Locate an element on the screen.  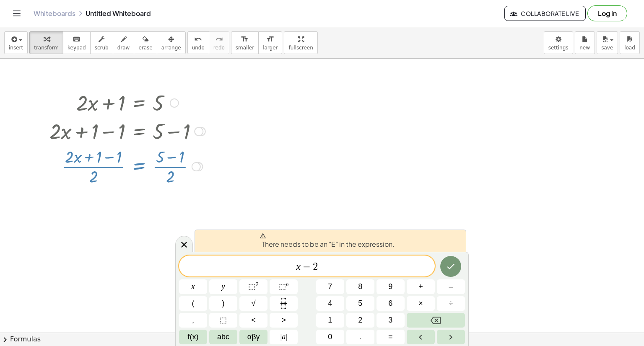
button: Equals is located at coordinates (390, 337).